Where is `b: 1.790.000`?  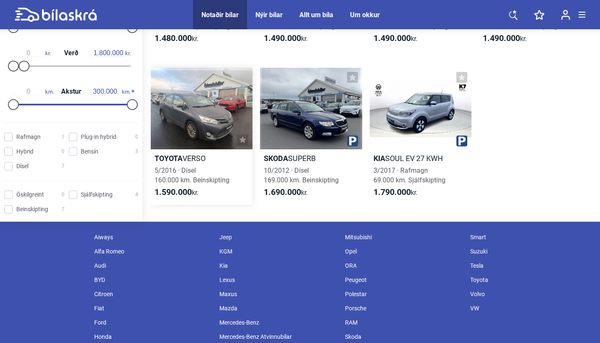 b: 1.790.000 is located at coordinates (392, 192).